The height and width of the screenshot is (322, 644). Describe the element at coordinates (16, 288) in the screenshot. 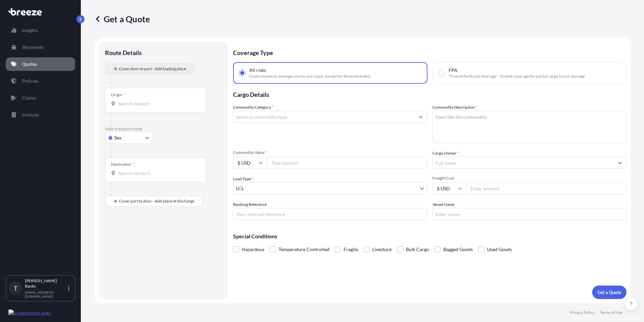

I see `span: T` at that location.